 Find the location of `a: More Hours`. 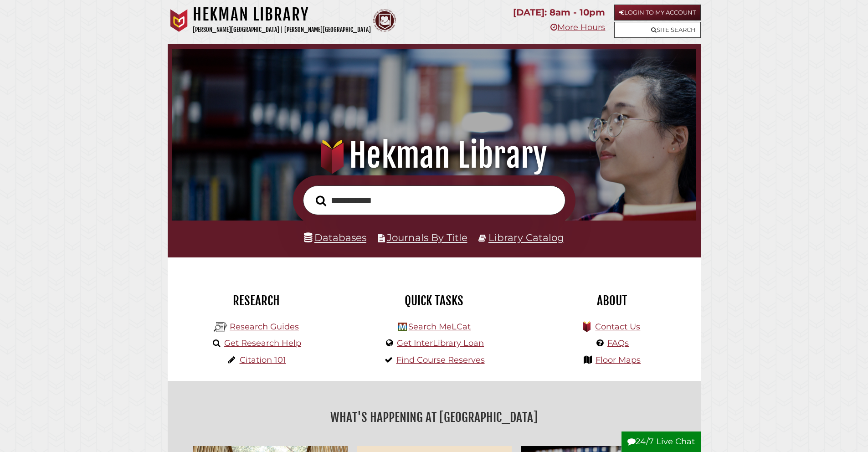

a: More Hours is located at coordinates (577, 27).